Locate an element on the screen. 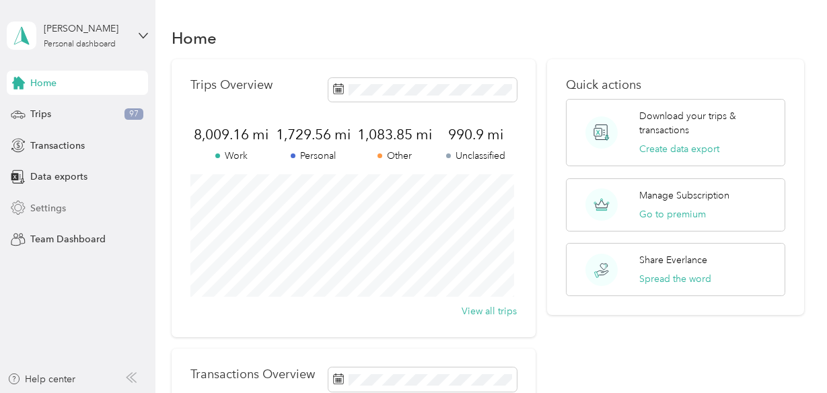 The width and height of the screenshot is (827, 393). p: Download your trips & transactions is located at coordinates (707, 123).